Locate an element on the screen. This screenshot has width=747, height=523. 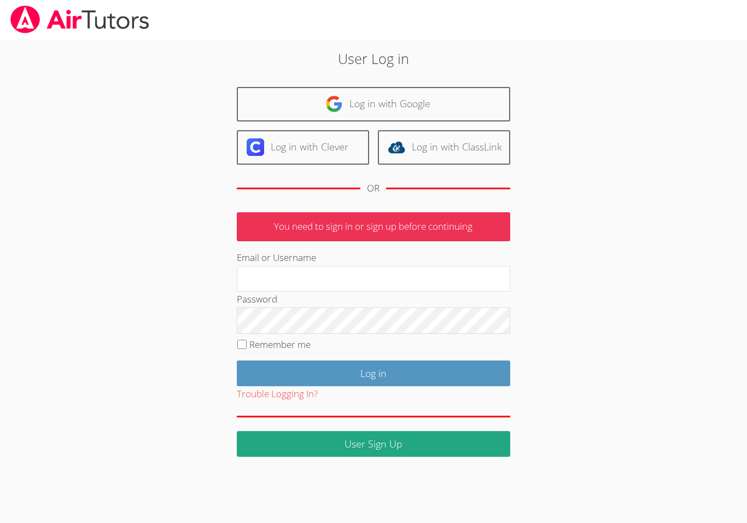
button: Trouble Logging In? is located at coordinates (277, 394).